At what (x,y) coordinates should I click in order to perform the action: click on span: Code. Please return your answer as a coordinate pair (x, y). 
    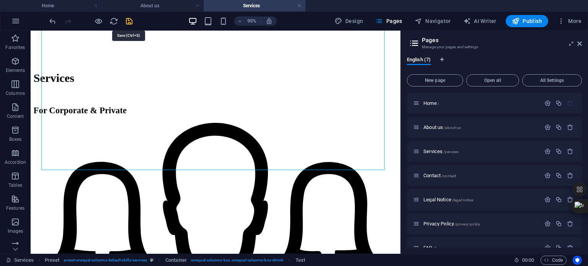
    Looking at the image, I should click on (554, 260).